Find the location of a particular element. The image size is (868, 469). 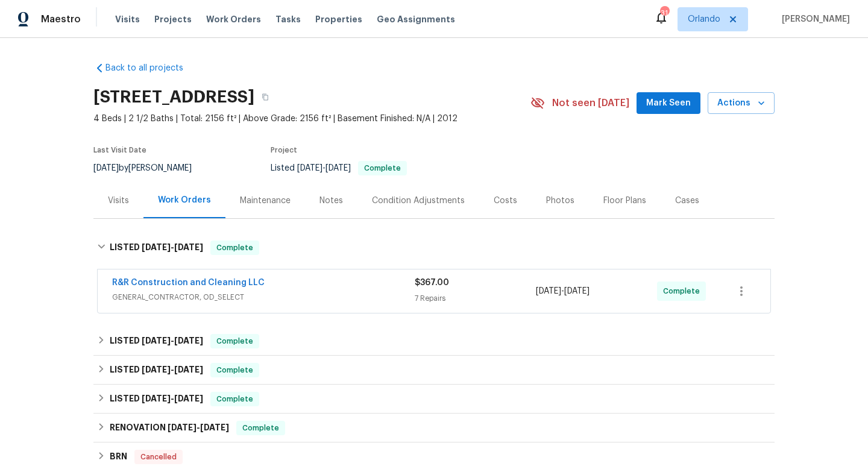

span: Mark Seen is located at coordinates (668, 103).